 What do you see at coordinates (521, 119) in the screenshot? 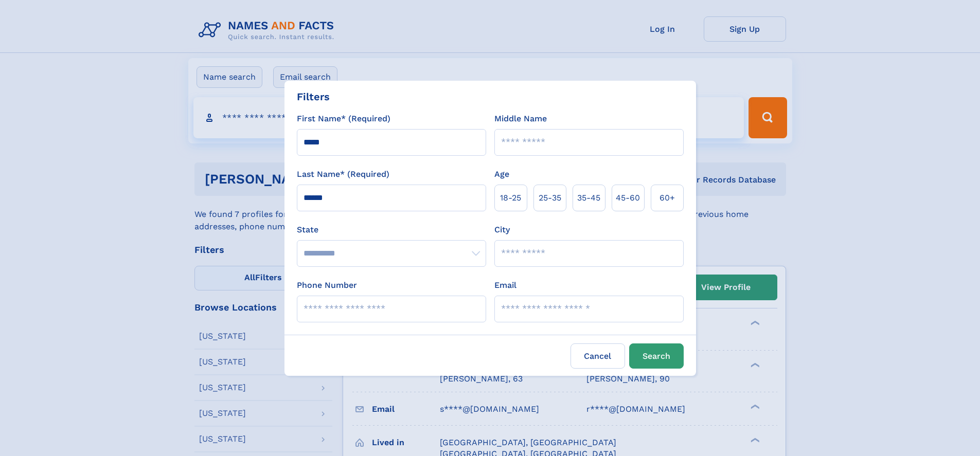
I see `label: Middle Name` at bounding box center [521, 119].